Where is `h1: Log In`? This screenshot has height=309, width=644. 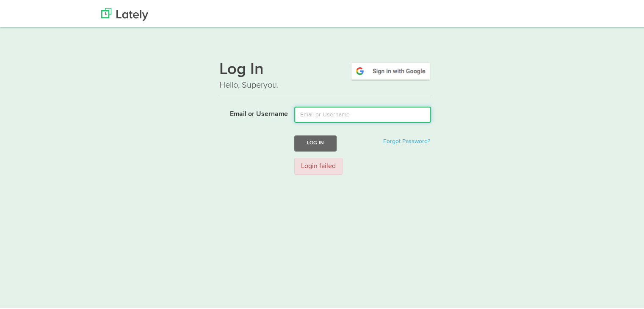 h1: Log In is located at coordinates (325, 69).